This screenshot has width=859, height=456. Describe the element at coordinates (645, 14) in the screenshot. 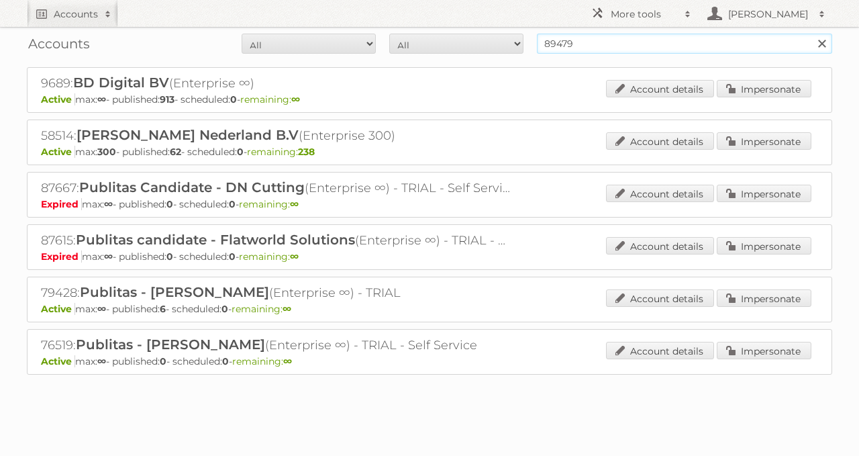

I see `h2: More tools` at that location.